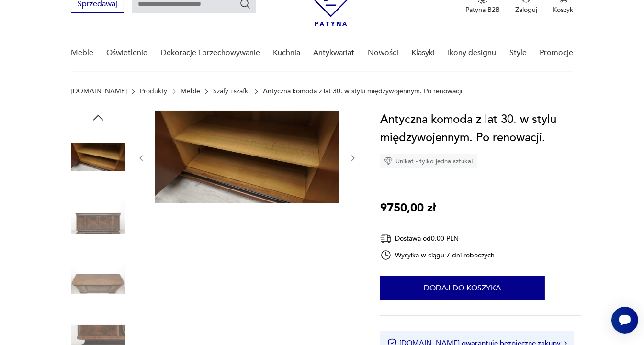 Image resolution: width=644 pixels, height=345 pixels. I want to click on a: Style, so click(519, 52).